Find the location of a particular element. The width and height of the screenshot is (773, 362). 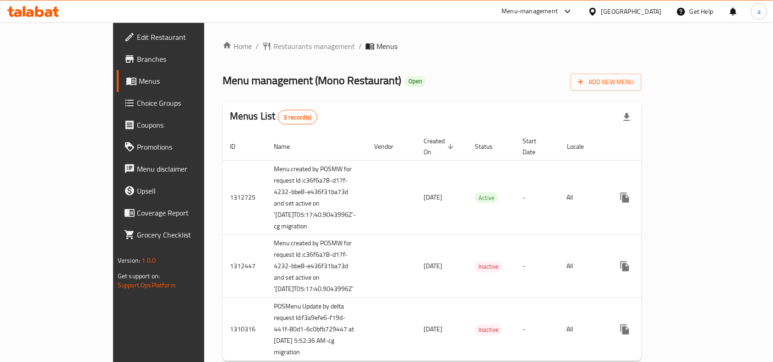

span: Status is located at coordinates (490, 147).